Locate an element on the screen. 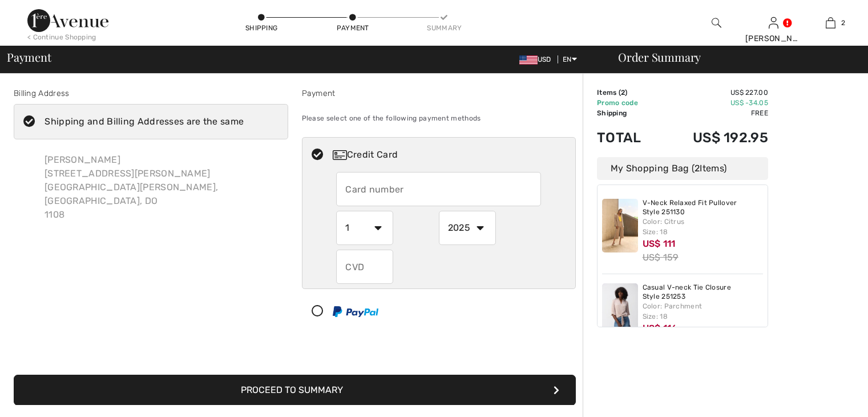  span: EN is located at coordinates (570, 59).